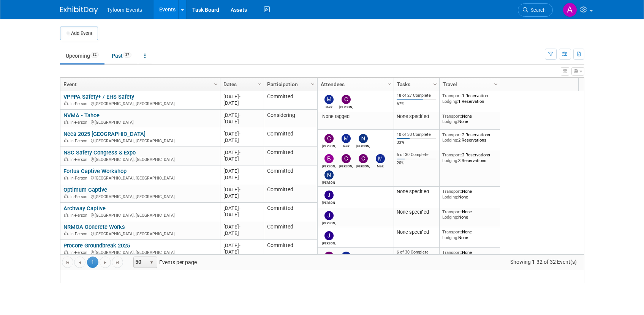  What do you see at coordinates (68, 263) in the screenshot?
I see `span: Go to the first page` at bounding box center [68, 263].